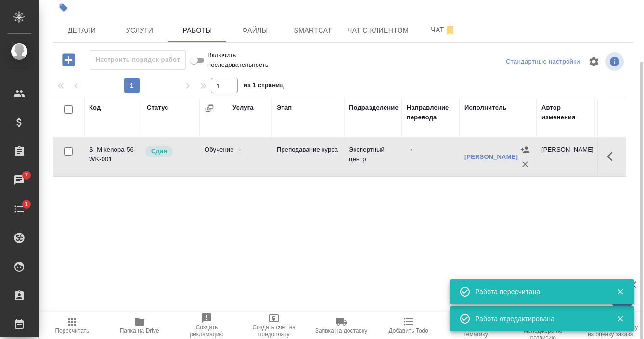 Image resolution: width=644 pixels, height=339 pixels. I want to click on p: Преподавание курса, so click(308, 150).